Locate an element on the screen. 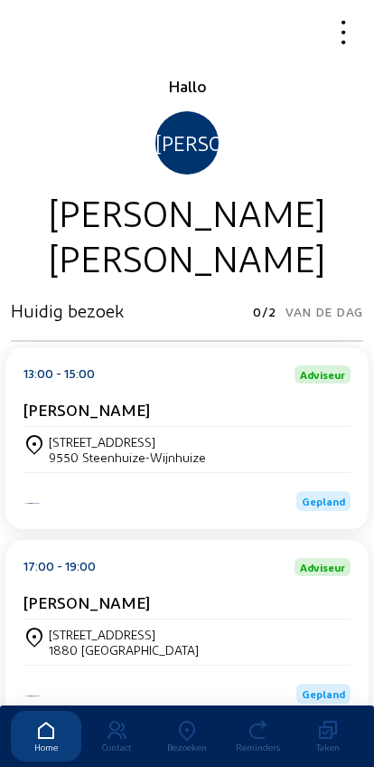 This screenshot has width=374, height=767. a: Bezoeken is located at coordinates (187, 736).